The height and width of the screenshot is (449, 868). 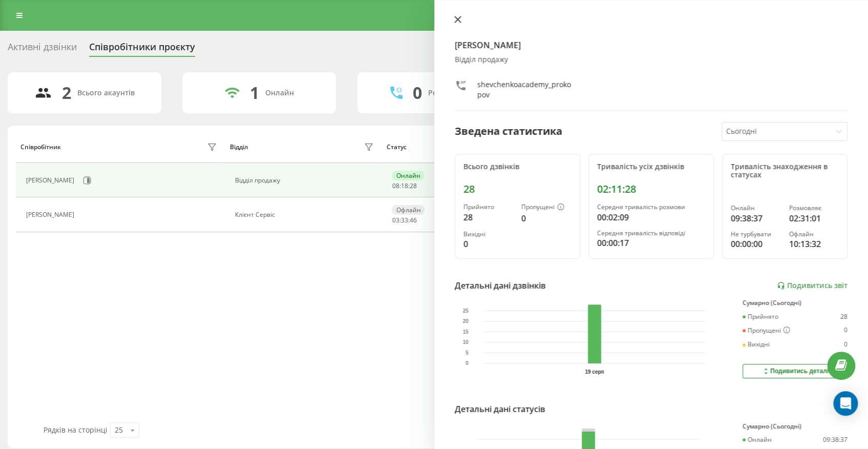 I want to click on span: 03, so click(x=396, y=220).